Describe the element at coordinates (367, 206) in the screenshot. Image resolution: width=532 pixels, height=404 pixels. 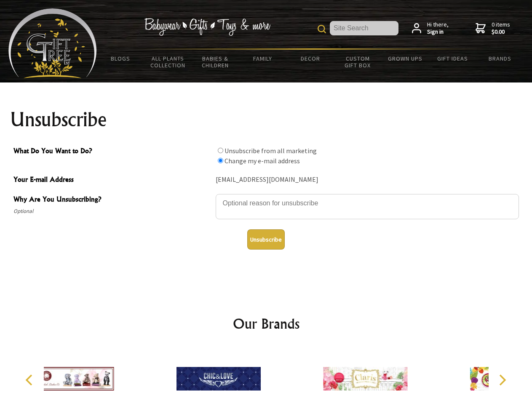
I see `textarea: Why Are You Unsubscribing?` at that location.